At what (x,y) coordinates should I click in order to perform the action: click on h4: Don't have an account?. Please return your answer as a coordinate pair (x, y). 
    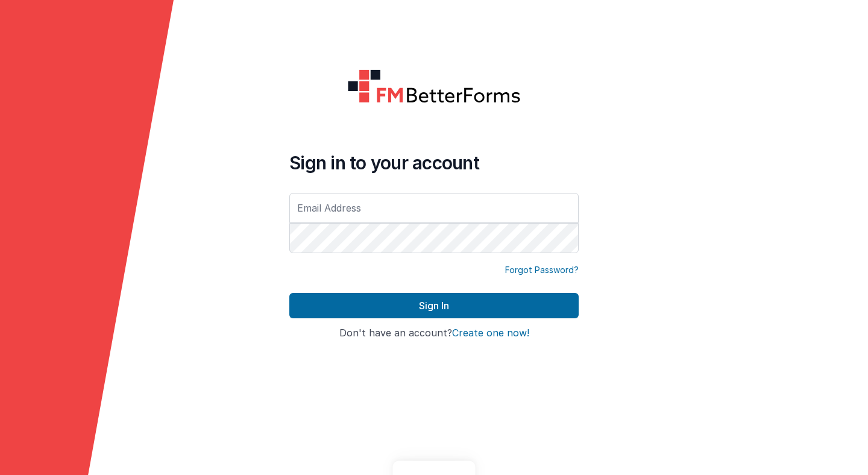
    Looking at the image, I should click on (434, 333).